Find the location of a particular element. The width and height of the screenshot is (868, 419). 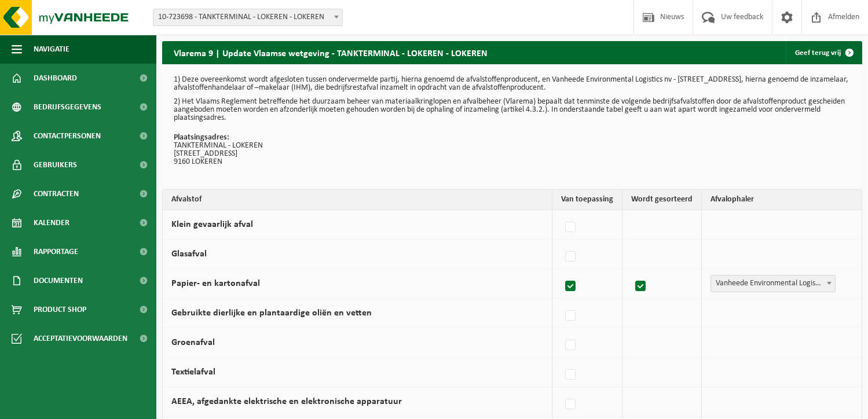

p: 2) Het Vlaams Reglement betreffende het duurzaam beheer van materiaalkringlopen en afvalbeheer (V... is located at coordinates (512, 110).